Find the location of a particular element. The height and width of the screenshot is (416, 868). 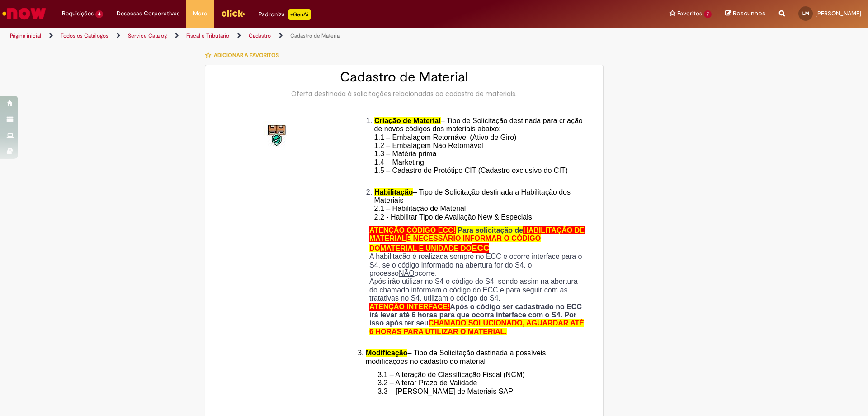

p: Após irão utilizar no S4 o código do S4, sendo assim na abertura do chamado informam o código do ... is located at coordinates (478, 290).